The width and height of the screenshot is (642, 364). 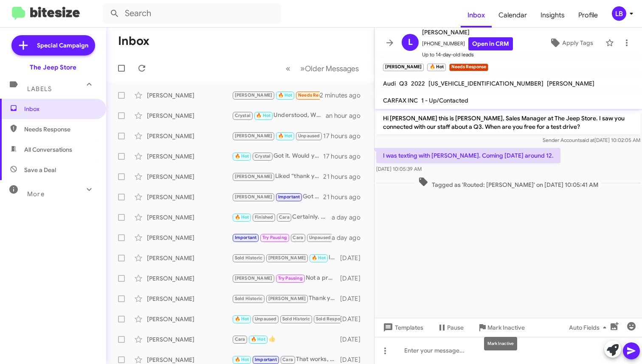 What do you see at coordinates (389, 83) in the screenshot?
I see `span: Audi` at bounding box center [389, 83].